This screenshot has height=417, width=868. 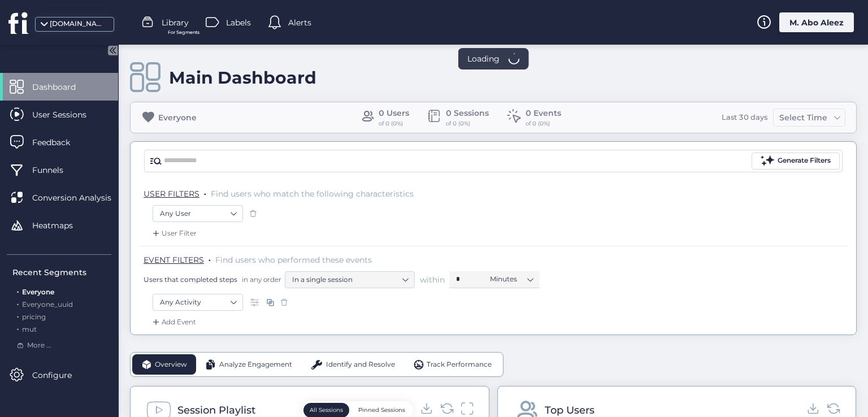 What do you see at coordinates (175, 23) in the screenshot?
I see `span: Library` at bounding box center [175, 23].